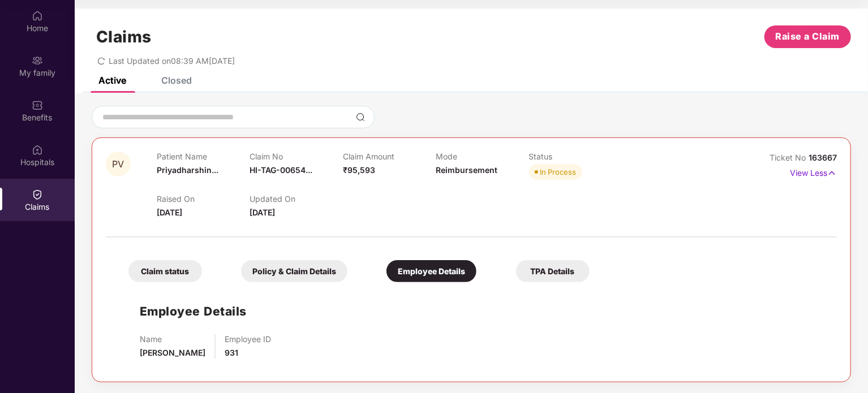 This screenshot has width=868, height=393. Describe the element at coordinates (559, 172) in the screenshot. I see `div: In Process` at that location.